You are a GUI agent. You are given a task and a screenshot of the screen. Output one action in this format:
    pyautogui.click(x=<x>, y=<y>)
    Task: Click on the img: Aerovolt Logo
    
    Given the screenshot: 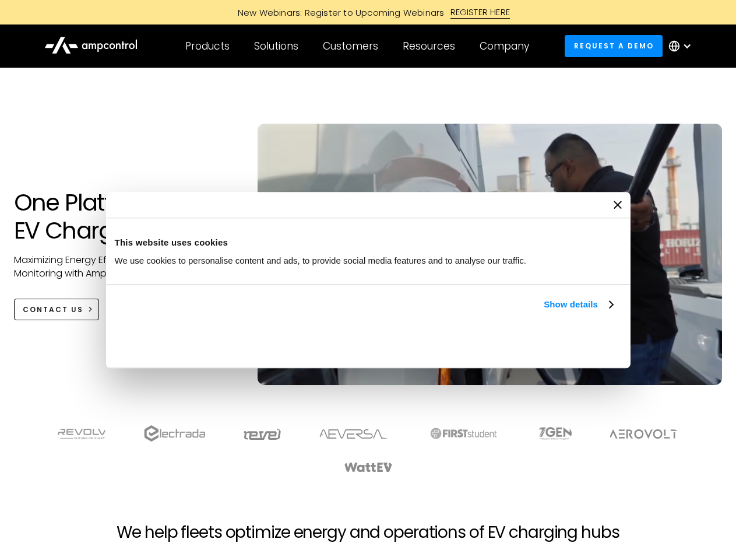 What is the action you would take?
    pyautogui.click(x=643, y=434)
    